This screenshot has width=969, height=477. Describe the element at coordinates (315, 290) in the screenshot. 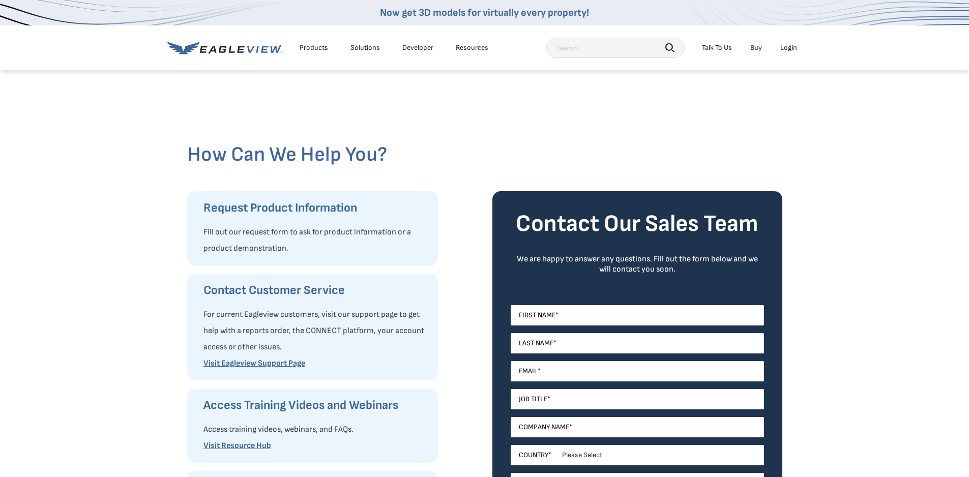

I see `h3: Contact Customer Service` at that location.